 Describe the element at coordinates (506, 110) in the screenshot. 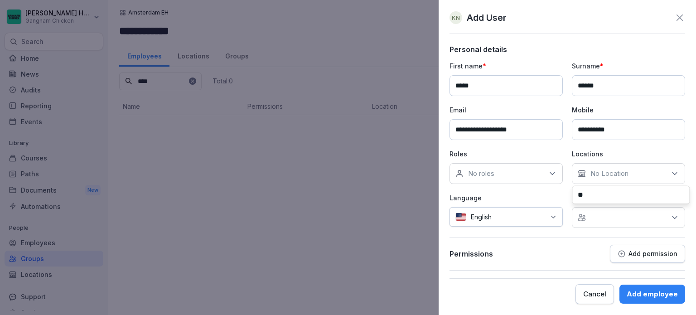

I see `p: Email` at that location.